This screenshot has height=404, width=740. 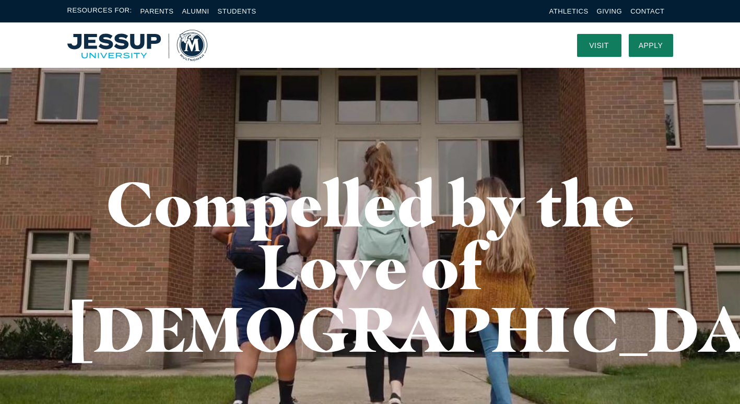 What do you see at coordinates (569, 11) in the screenshot?
I see `a: Athletics` at bounding box center [569, 11].